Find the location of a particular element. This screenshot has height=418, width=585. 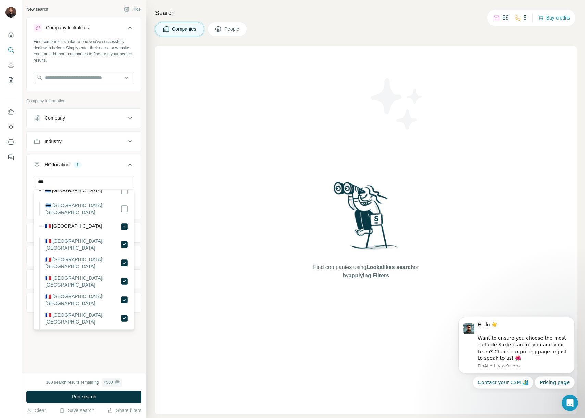

img: Avatar is located at coordinates (11, 12).